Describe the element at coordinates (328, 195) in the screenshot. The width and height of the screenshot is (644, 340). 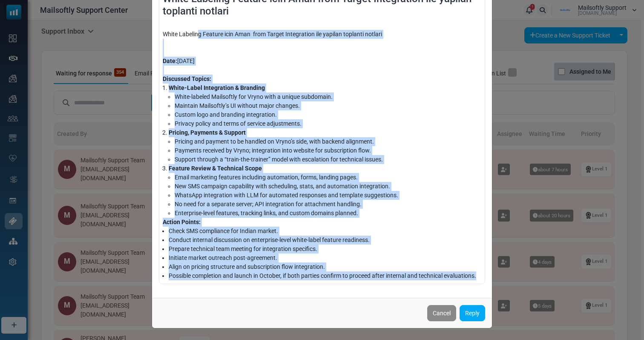
I see `li: WhatsApp integration with LLM for automated responses and template suggestions.` at that location.